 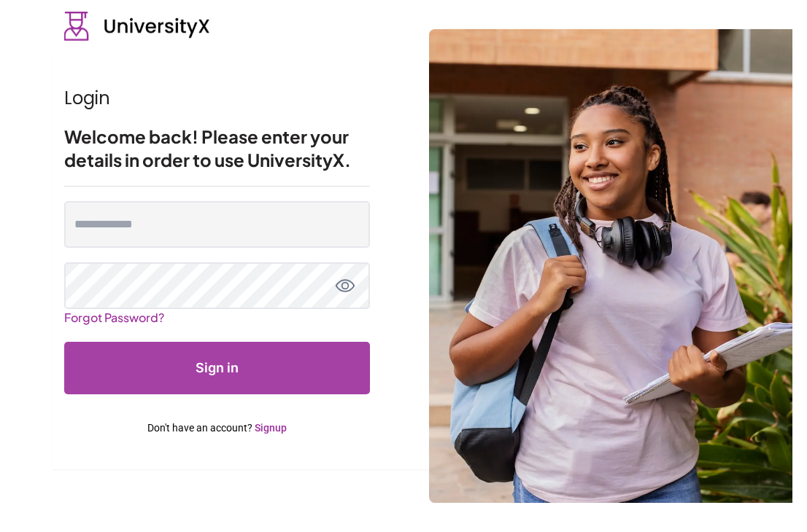 What do you see at coordinates (216, 368) in the screenshot?
I see `button: Submit form` at bounding box center [216, 368].